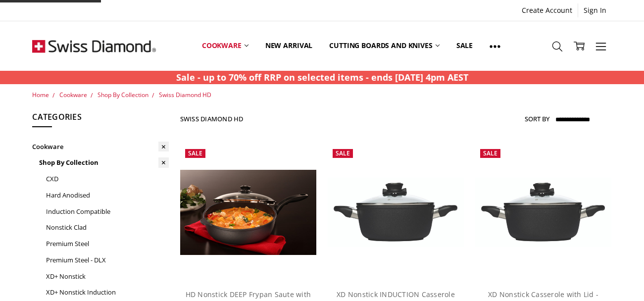 This screenshot has width=644, height=301. I want to click on a: Hard Anodised, so click(107, 195).